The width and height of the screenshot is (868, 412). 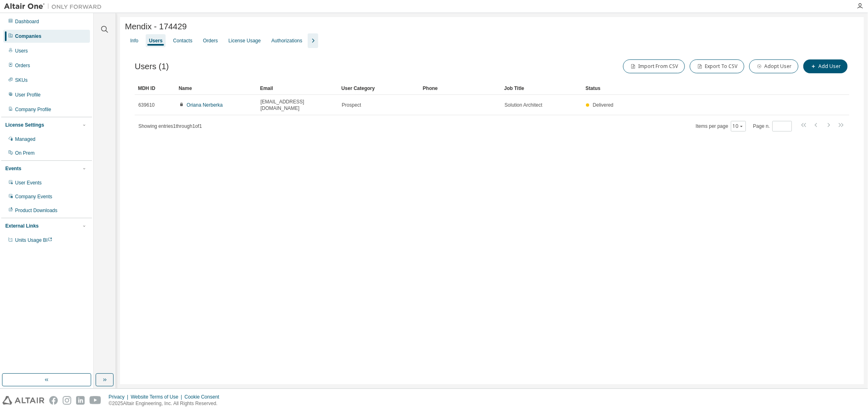 I want to click on div: Product Downloads, so click(x=36, y=211).